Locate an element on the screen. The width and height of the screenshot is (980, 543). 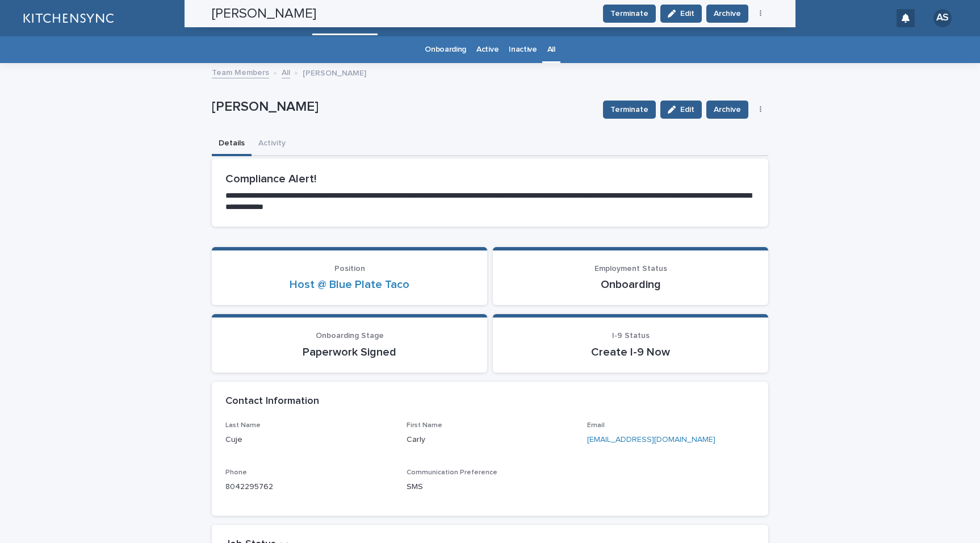
a: 8042295762 is located at coordinates (249, 487).